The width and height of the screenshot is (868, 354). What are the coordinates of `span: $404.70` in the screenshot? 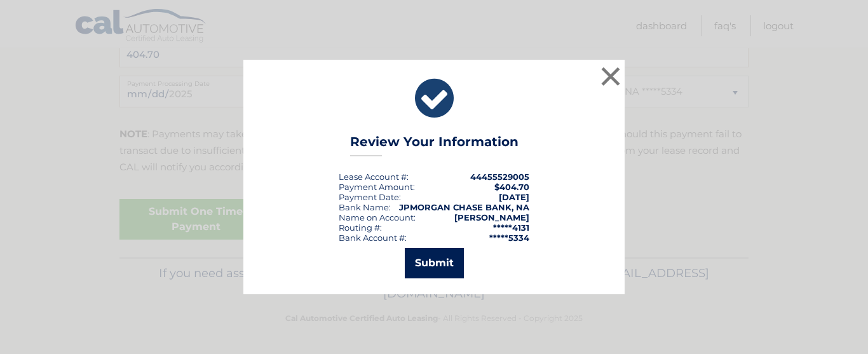 It's located at (512, 187).